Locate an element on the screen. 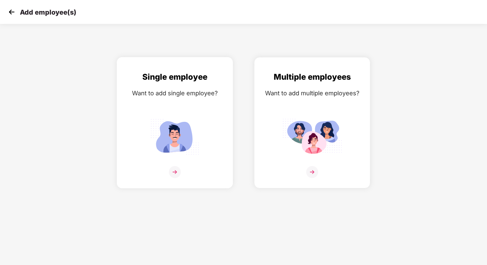 Image resolution: width=487 pixels, height=265 pixels. img: svg+xml;base64,PHN2ZyB4bWxucz0iaHR0cDovL3d3dy53My5vcmcvMjAwMC9zdmciIGlkPSJNdWx0aXBsZV9lbXBsb3llZS... is located at coordinates (312, 136).